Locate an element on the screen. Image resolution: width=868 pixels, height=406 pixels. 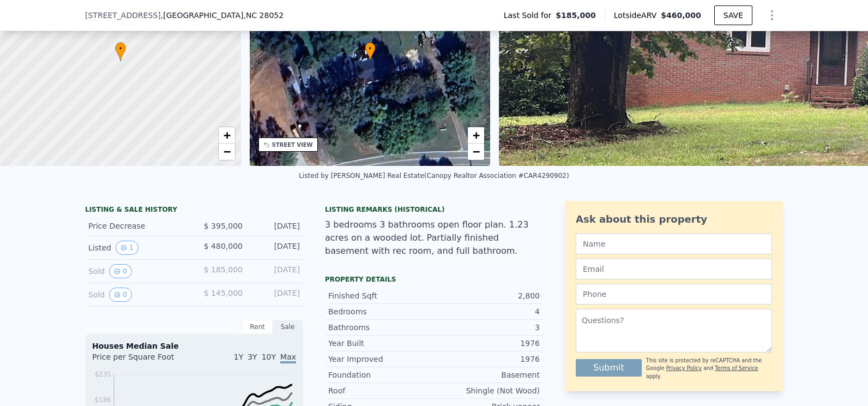
div: Price Decrease is located at coordinates (137, 226).